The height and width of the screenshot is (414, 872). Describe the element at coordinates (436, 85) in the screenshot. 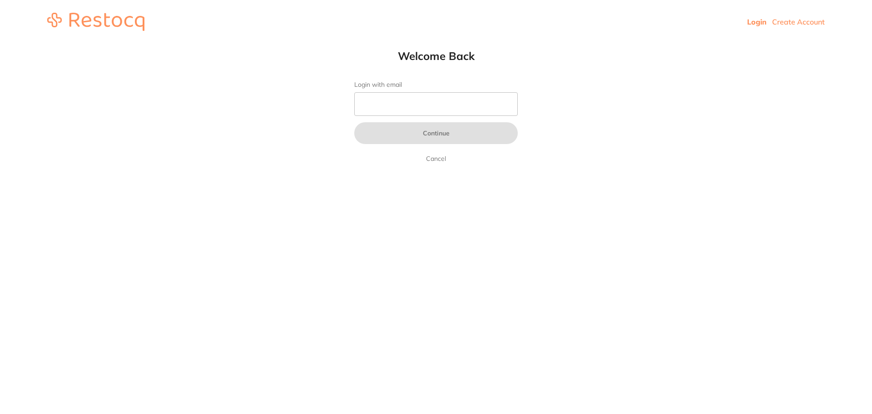

I see `label: Login with email` at that location.